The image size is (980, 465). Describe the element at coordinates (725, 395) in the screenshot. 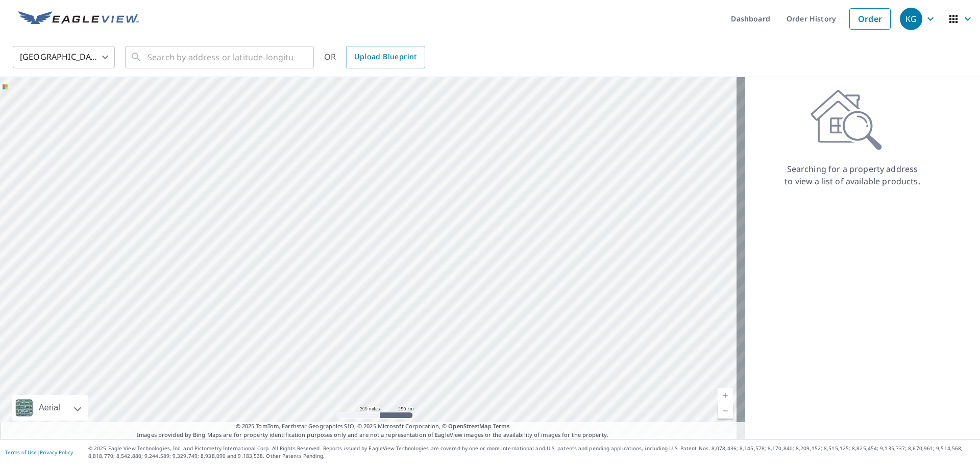

I see `a: Current Level 5, Zoom In` at that location.